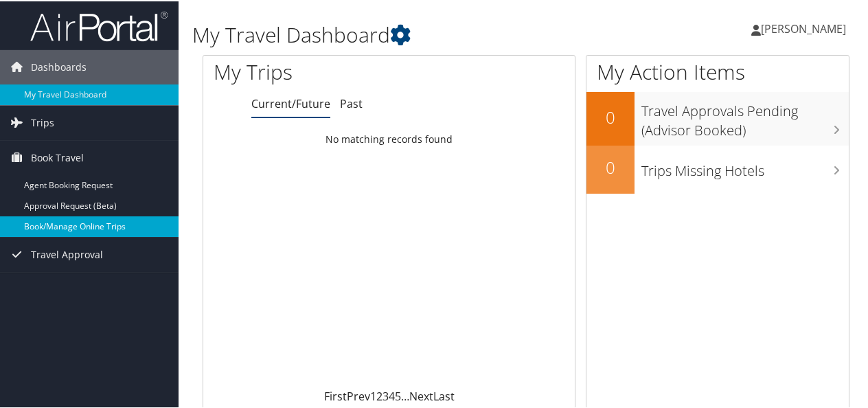 The width and height of the screenshot is (868, 408). What do you see at coordinates (391, 395) in the screenshot?
I see `a: 4` at bounding box center [391, 395].